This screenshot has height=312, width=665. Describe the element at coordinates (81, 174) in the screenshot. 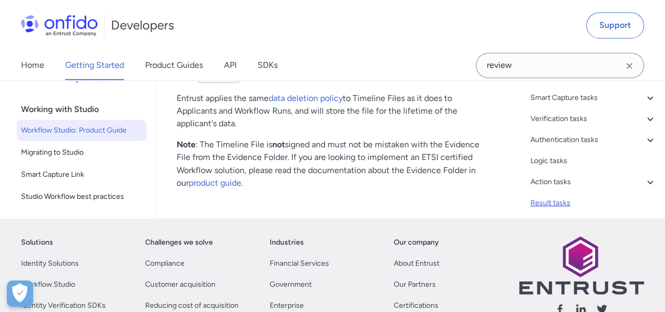

I see `a: Smart Capture Link` at that location.